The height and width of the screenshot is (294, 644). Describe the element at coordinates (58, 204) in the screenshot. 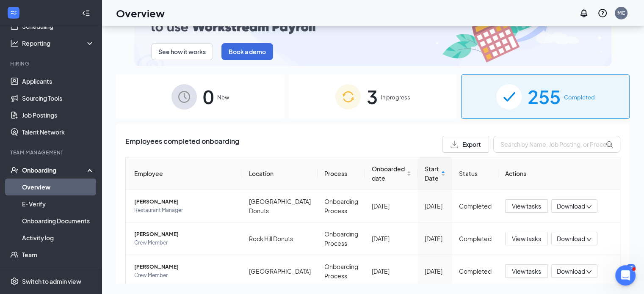

I see `a: E-Verify` at that location.